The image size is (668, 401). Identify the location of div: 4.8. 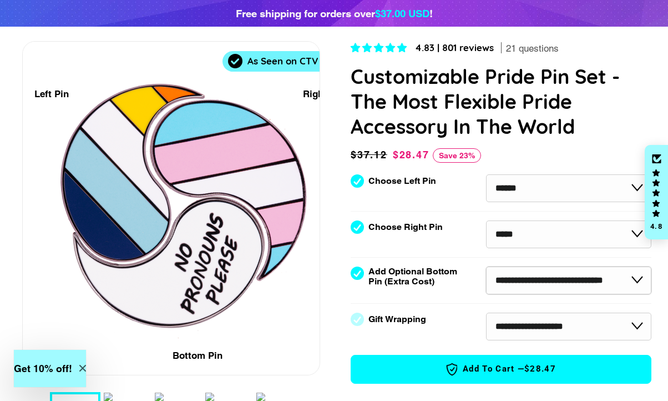
(657, 226).